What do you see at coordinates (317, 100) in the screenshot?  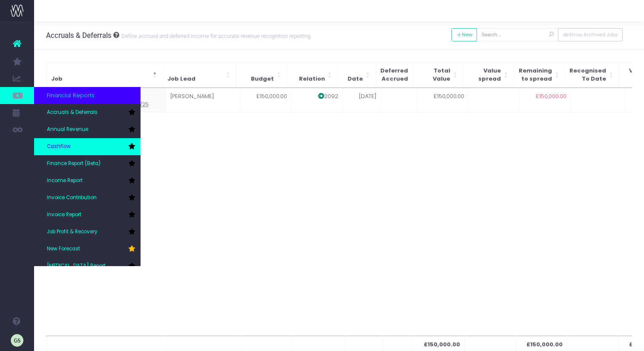 I see `td: 2092` at bounding box center [317, 100].